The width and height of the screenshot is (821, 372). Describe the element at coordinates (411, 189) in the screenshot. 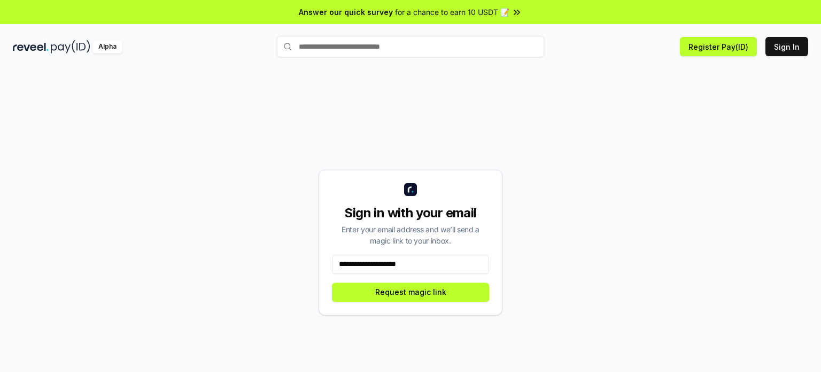

I see `img: logo_small` at that location.